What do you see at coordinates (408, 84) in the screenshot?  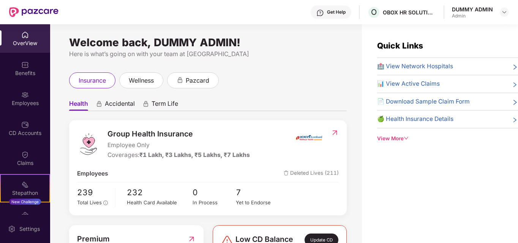 I see `span: 📊 View Active Claims` at bounding box center [408, 84].